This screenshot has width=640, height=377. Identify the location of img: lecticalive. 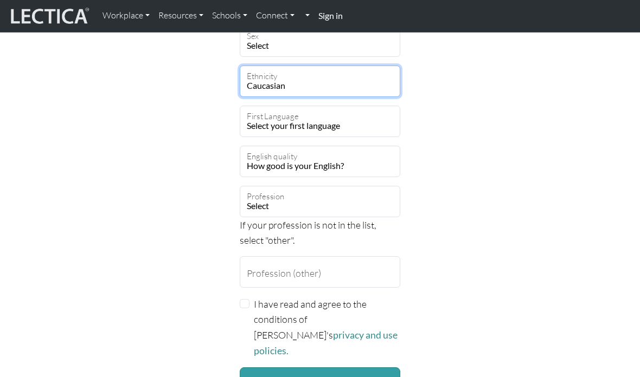
(49, 16).